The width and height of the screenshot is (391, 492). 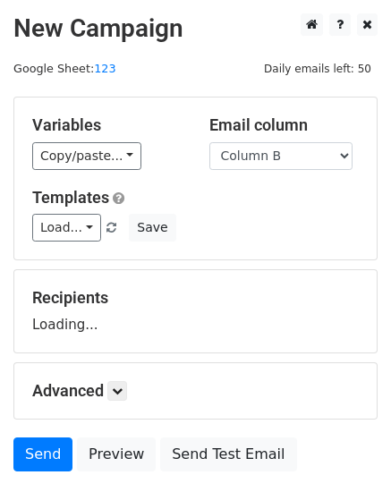 What do you see at coordinates (228, 454) in the screenshot?
I see `a: Send Test Email` at bounding box center [228, 454].